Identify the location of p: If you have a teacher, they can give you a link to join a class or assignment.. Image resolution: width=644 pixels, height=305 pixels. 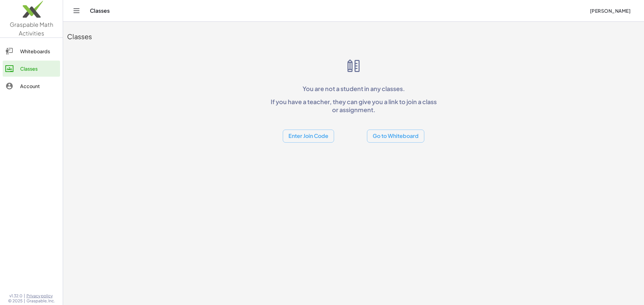
(353, 105).